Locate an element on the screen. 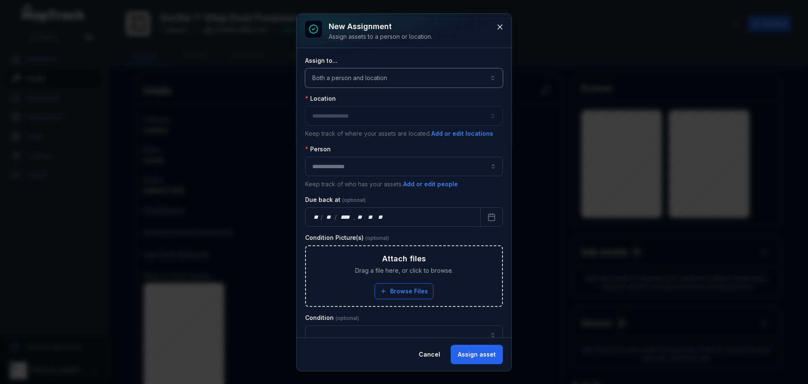  label: Condition is located at coordinates (332, 317).